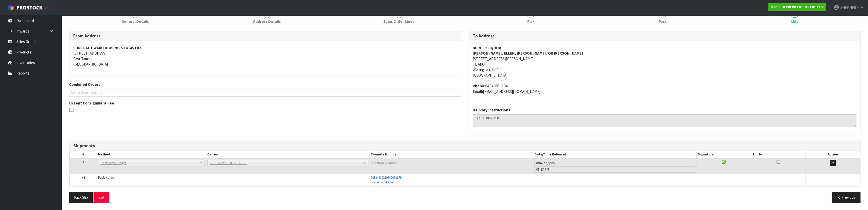 The height and width of the screenshot is (210, 868). Describe the element at coordinates (386, 178) in the screenshot. I see `span: 00894210379942059279` at that location.